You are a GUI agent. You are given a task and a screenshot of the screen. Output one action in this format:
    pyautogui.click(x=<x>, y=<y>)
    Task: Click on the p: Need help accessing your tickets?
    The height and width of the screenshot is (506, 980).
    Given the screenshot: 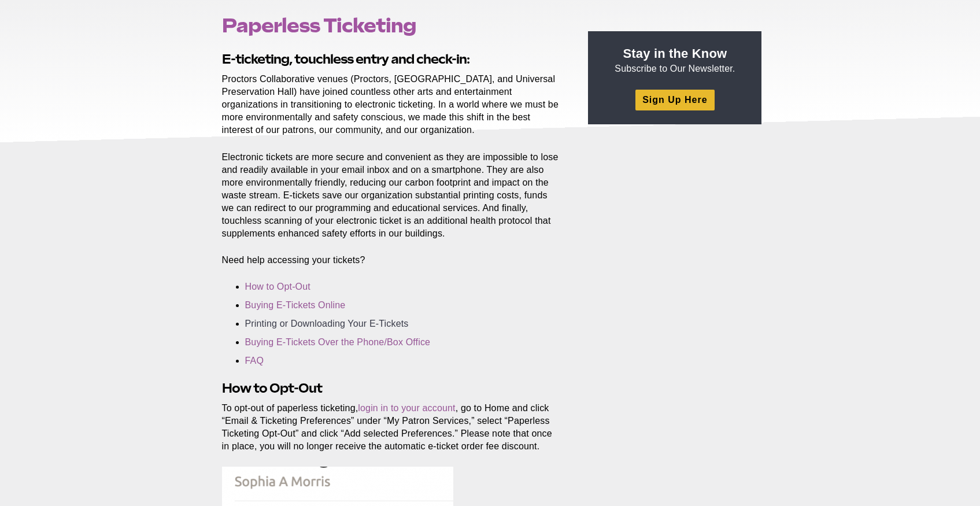 What is the action you would take?
    pyautogui.click(x=392, y=260)
    